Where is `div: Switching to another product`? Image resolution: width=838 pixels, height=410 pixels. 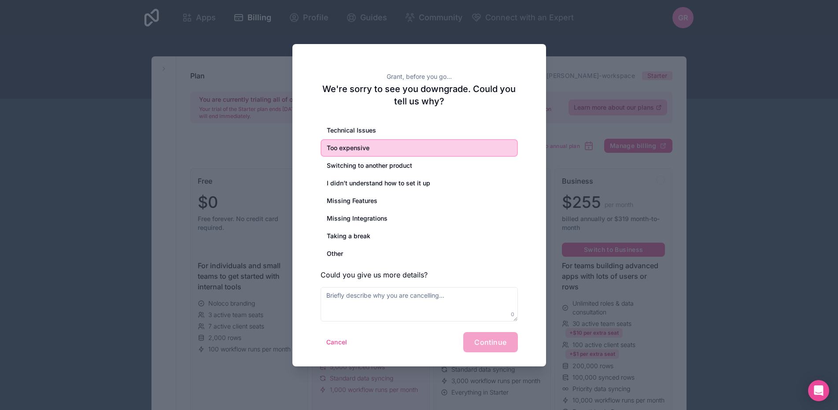
div: Switching to another product is located at coordinates (419, 166).